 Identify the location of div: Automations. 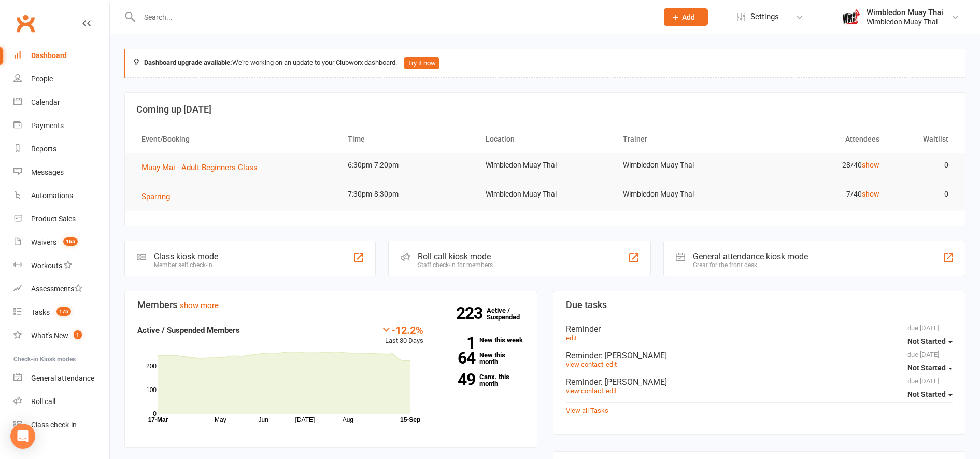
(52, 196).